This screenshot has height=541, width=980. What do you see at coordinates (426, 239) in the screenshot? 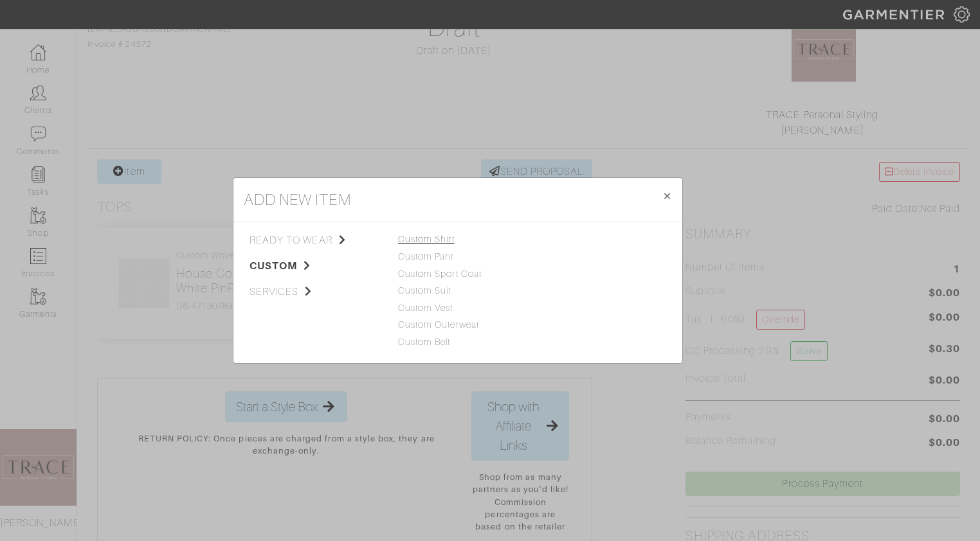
I see `a: Custom Shirt` at bounding box center [426, 239].